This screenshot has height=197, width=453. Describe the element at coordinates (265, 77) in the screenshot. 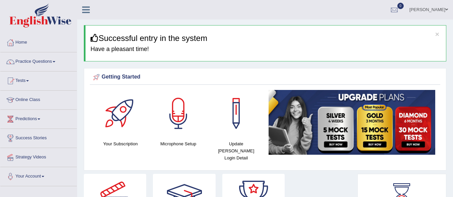

I see `div: Getting Started` at that location.